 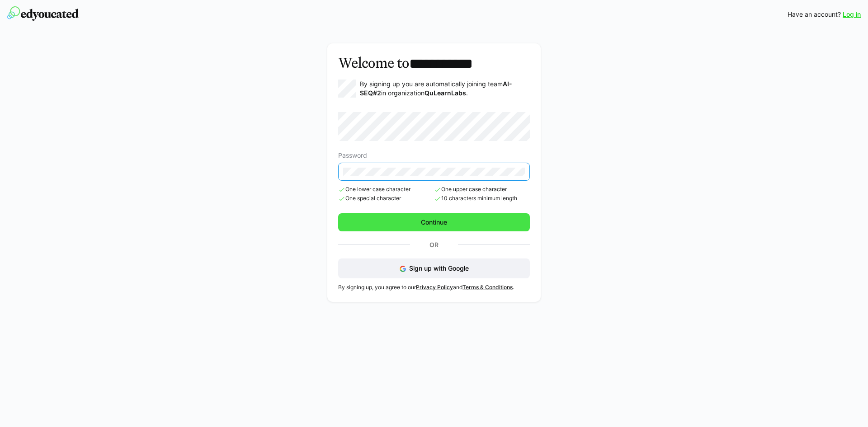 What do you see at coordinates (434, 63) in the screenshot?
I see `h3: Welcome to` at bounding box center [434, 63].